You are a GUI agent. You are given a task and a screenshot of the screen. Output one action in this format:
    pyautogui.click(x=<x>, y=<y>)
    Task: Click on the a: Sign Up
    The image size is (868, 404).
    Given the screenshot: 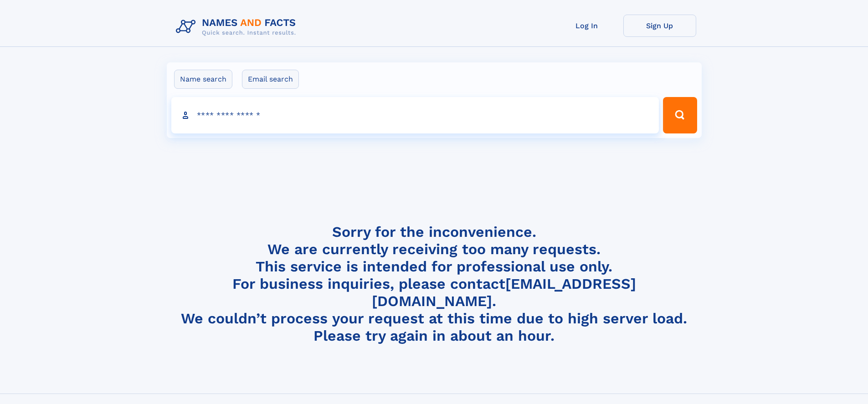 What is the action you would take?
    pyautogui.click(x=660, y=26)
    